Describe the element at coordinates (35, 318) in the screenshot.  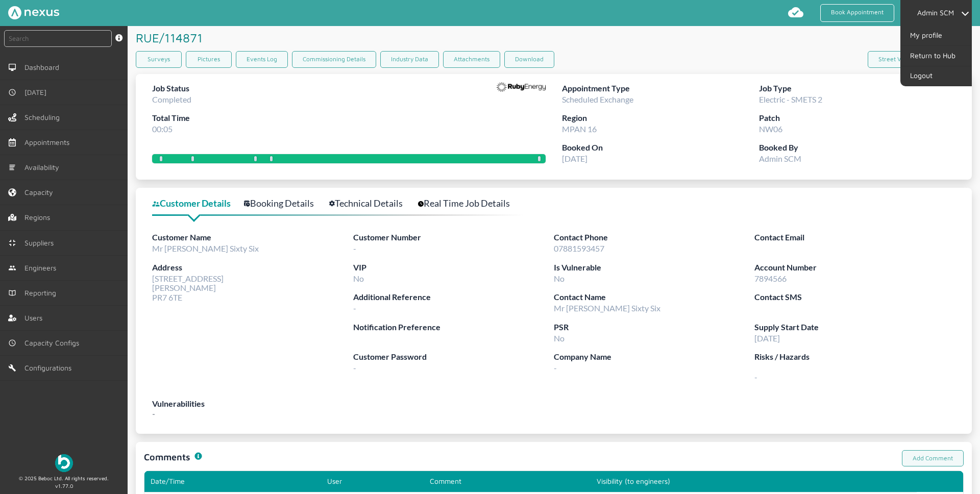
I see `span: Users` at that location.